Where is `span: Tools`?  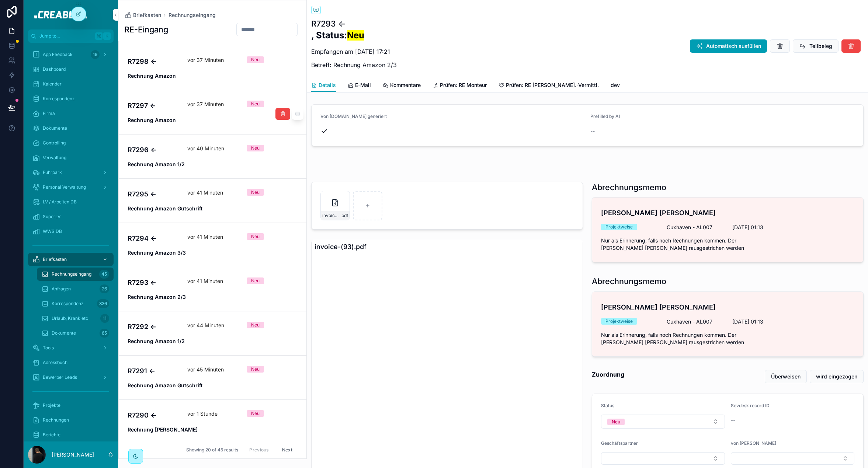 span: Tools is located at coordinates (48, 347).